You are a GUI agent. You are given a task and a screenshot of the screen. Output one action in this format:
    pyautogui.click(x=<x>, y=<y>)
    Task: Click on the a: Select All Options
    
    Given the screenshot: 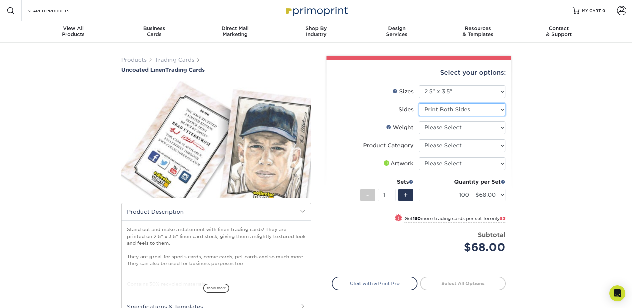 What is the action you would take?
    pyautogui.click(x=463, y=283)
    